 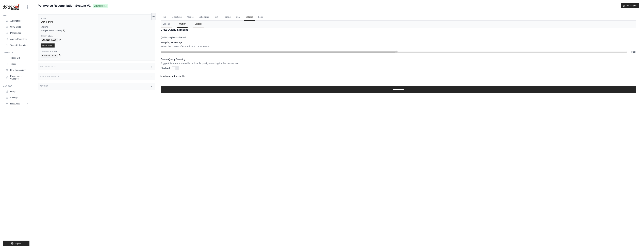 I want to click on a: Marketplace, so click(x=17, y=33).